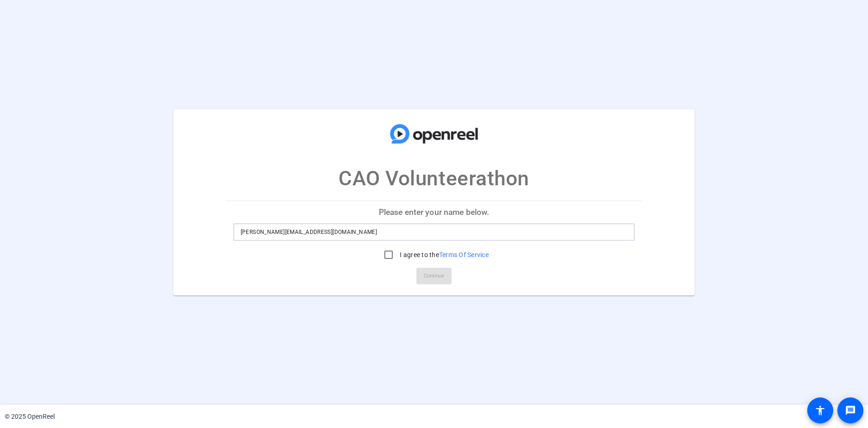 This screenshot has width=868, height=428. What do you see at coordinates (434, 212) in the screenshot?
I see `p: Please enter your name below.` at bounding box center [434, 212].